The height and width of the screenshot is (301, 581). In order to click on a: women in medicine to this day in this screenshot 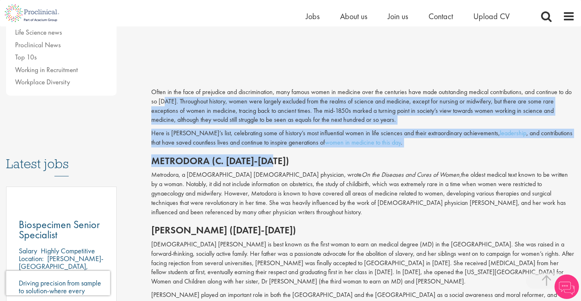, I will do `click(363, 142)`.